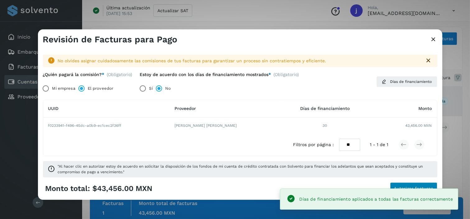 The height and width of the screenshot is (219, 470). I want to click on button: Autorizar facturas, so click(414, 188).